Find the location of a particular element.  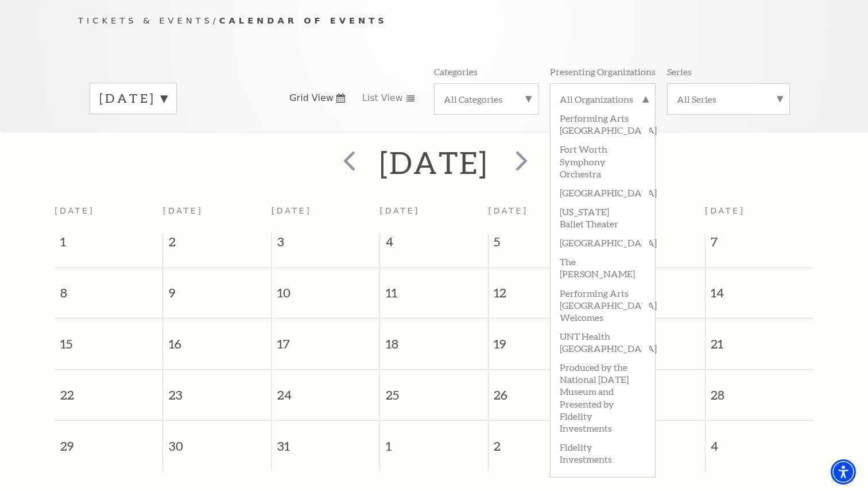

span: 13 is located at coordinates (651, 288).